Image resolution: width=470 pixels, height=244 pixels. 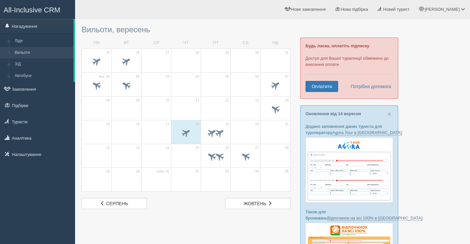 I want to click on span: 09, so click(x=137, y=100).